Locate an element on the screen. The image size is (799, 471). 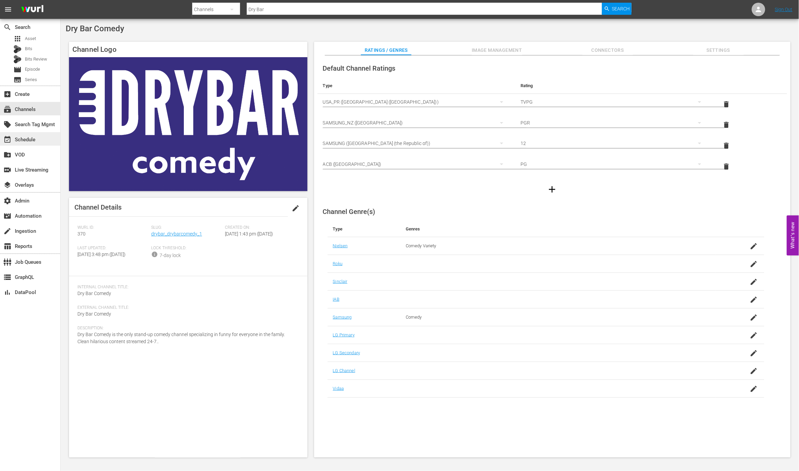
span: Channels is located at coordinates (7, 109).